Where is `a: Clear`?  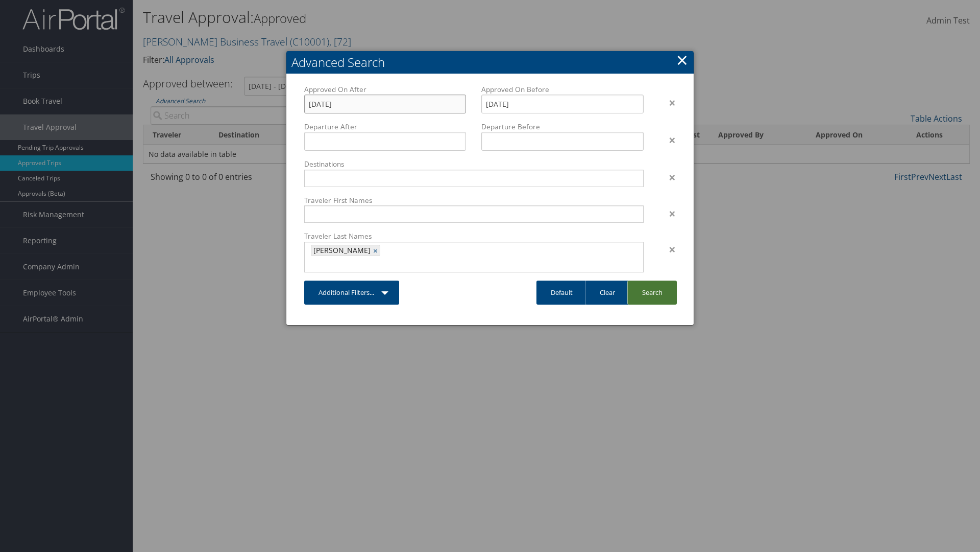
a: Clear is located at coordinates (607, 292).